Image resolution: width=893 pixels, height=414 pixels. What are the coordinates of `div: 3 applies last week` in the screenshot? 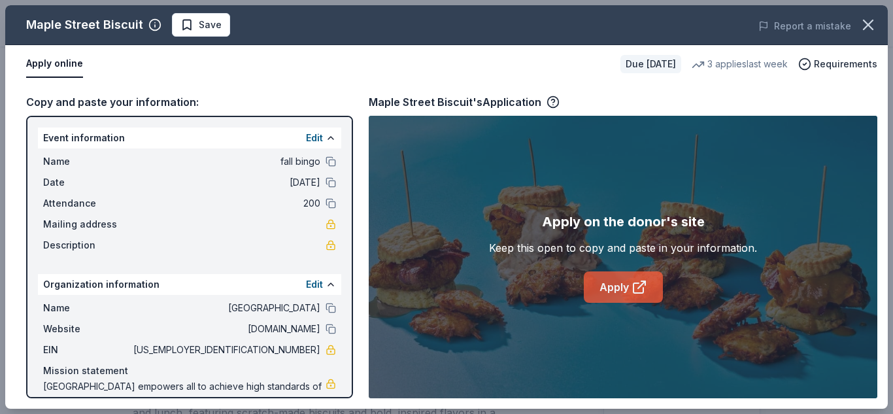 It's located at (739, 64).